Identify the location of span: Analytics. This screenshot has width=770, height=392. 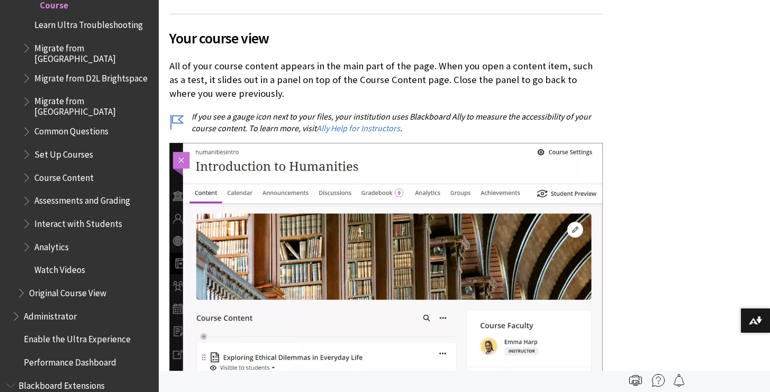
(51, 245).